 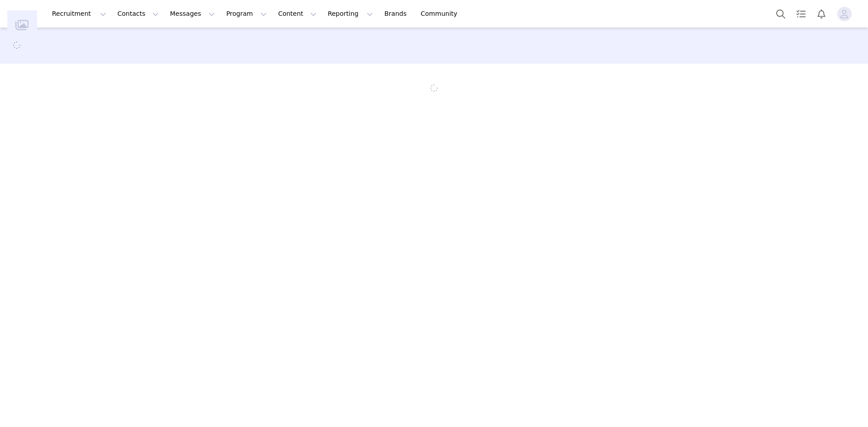 What do you see at coordinates (396, 14) in the screenshot?
I see `a: Brands` at bounding box center [396, 14].